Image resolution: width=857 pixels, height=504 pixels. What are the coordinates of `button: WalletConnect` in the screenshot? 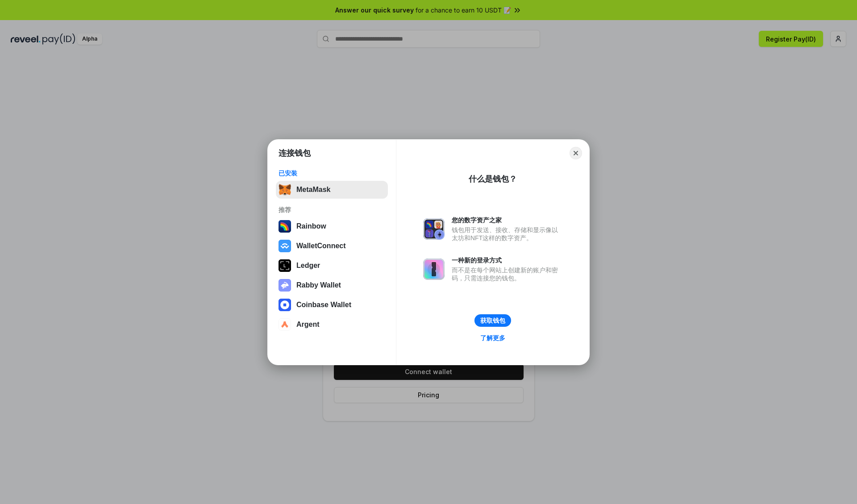 It's located at (332, 246).